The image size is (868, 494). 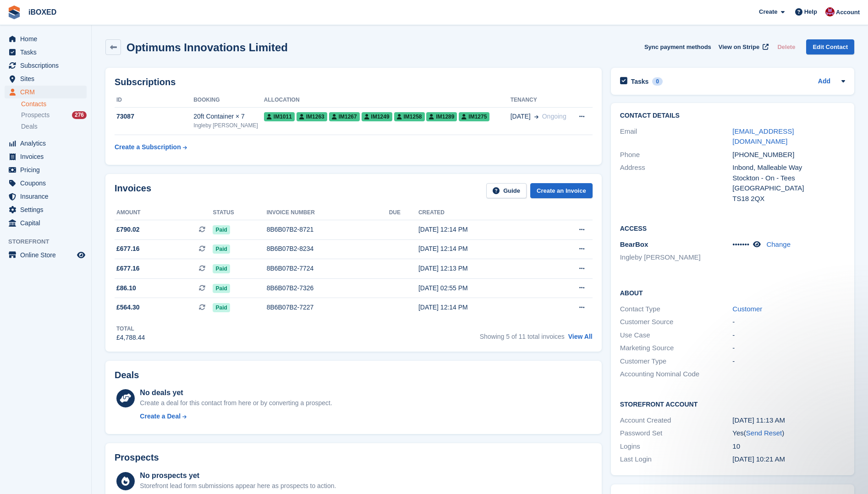 What do you see at coordinates (732, 228) in the screenshot?
I see `h2: Access` at bounding box center [732, 228].